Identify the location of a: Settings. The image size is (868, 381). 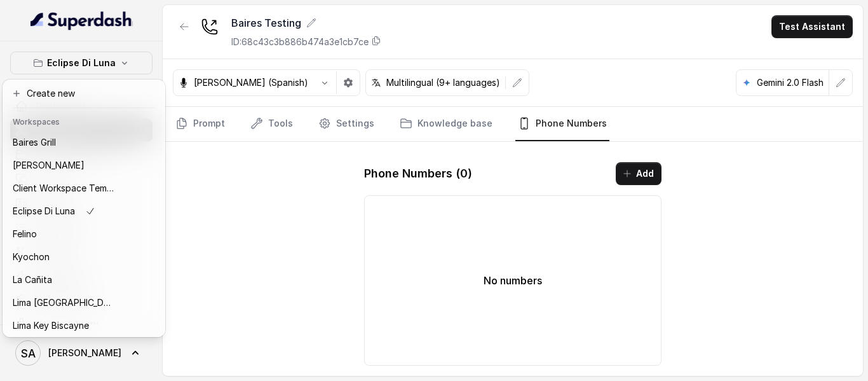
(347, 124).